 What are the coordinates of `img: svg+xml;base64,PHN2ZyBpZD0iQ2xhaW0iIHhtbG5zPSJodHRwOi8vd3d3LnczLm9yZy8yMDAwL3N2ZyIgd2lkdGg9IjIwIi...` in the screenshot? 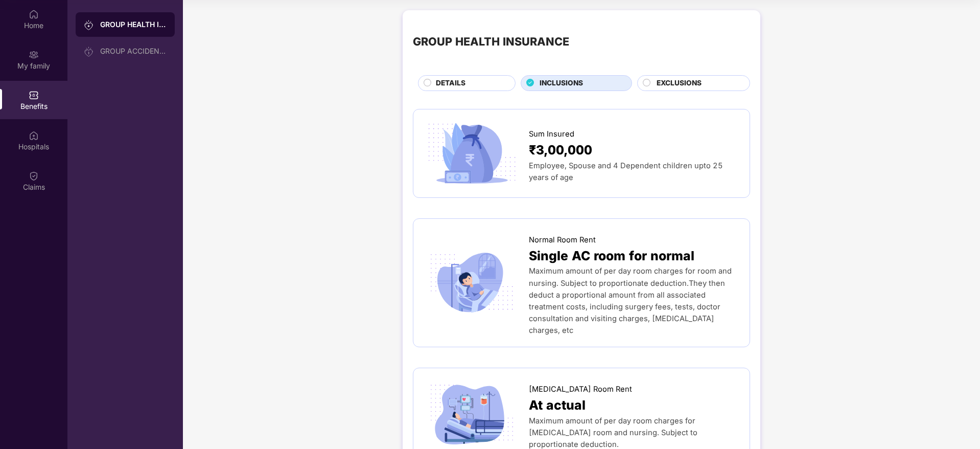 It's located at (34, 176).